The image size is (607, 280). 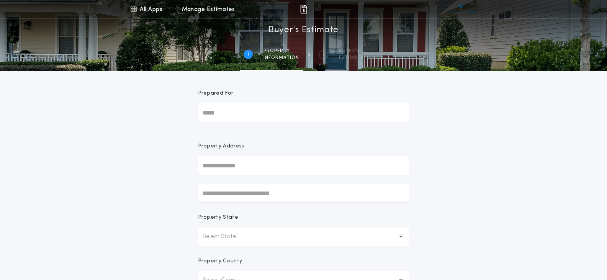 What do you see at coordinates (351, 58) in the screenshot?
I see `span: ESTIMATE` at bounding box center [351, 58].